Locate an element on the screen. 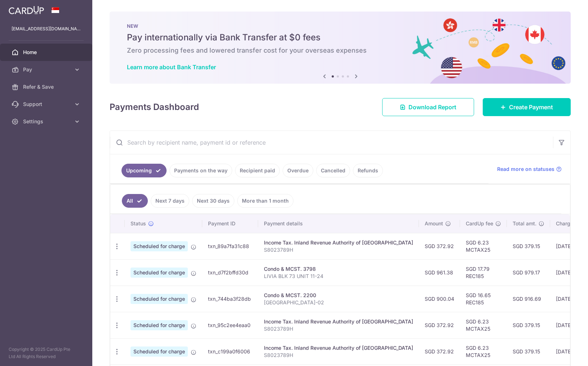 This screenshot has width=588, height=366. a: Refunds is located at coordinates (368, 171).